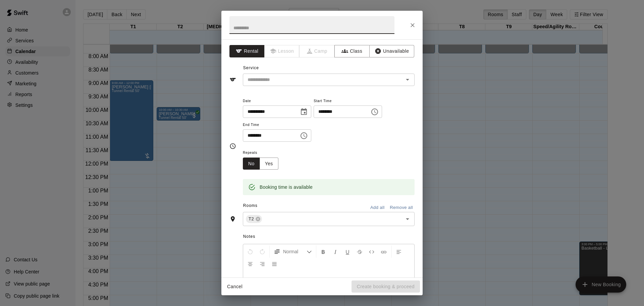  I want to click on button: Add all, so click(377, 207).